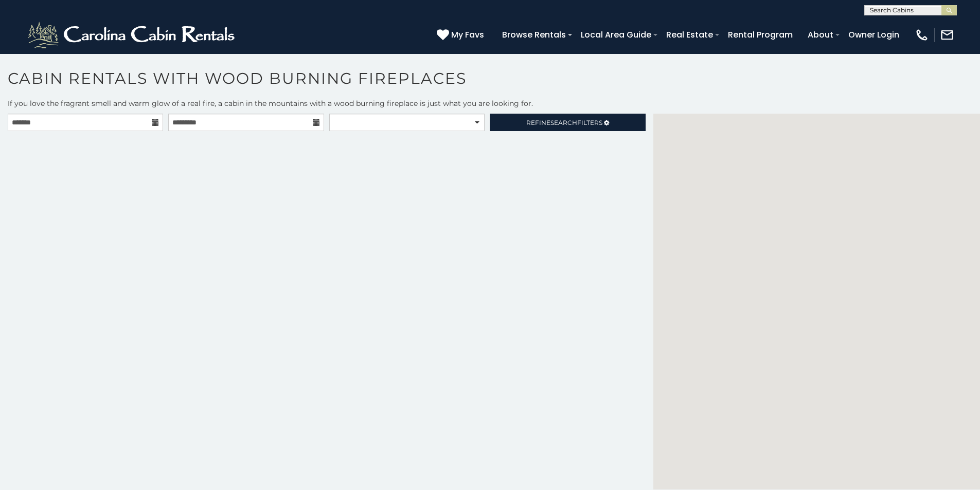 This screenshot has width=980, height=490. What do you see at coordinates (462, 35) in the screenshot?
I see `a: My Favs` at bounding box center [462, 35].